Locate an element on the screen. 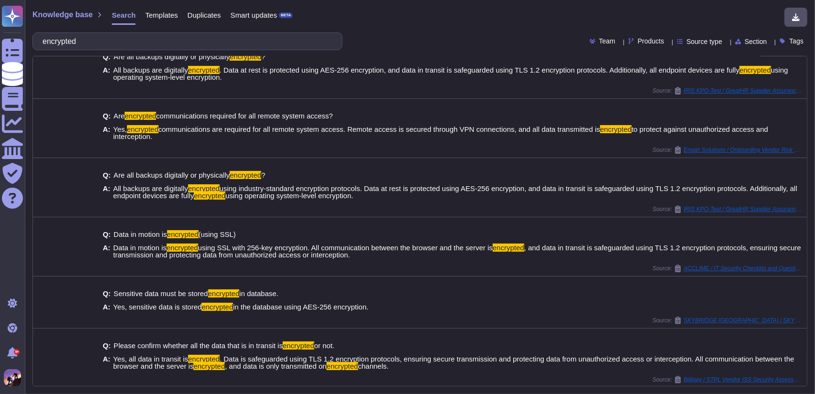 The image size is (815, 394). span: Search is located at coordinates (124, 15).